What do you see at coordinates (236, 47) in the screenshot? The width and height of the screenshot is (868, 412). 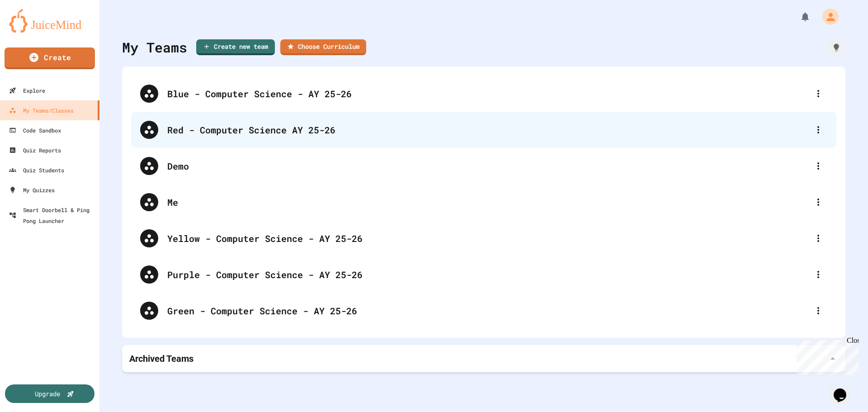 I see `a: Create new team` at bounding box center [236, 47].